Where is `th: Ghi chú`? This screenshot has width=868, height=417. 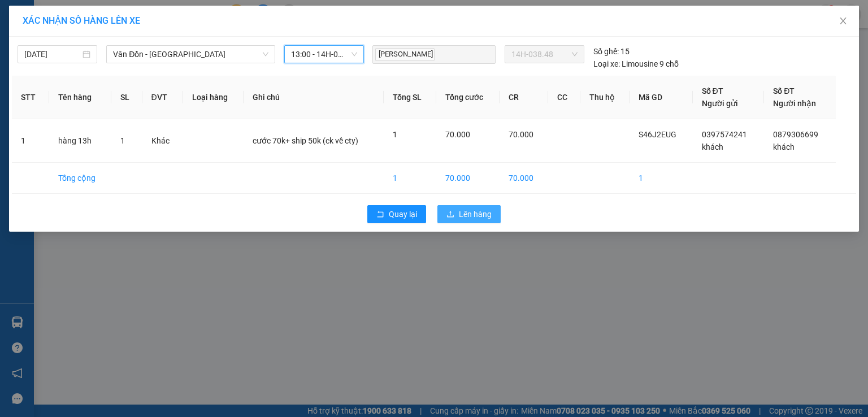 th: Ghi chú is located at coordinates (313, 97).